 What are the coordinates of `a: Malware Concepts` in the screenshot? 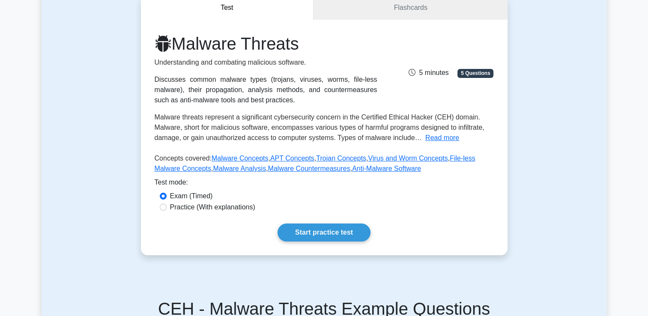 It's located at (240, 158).